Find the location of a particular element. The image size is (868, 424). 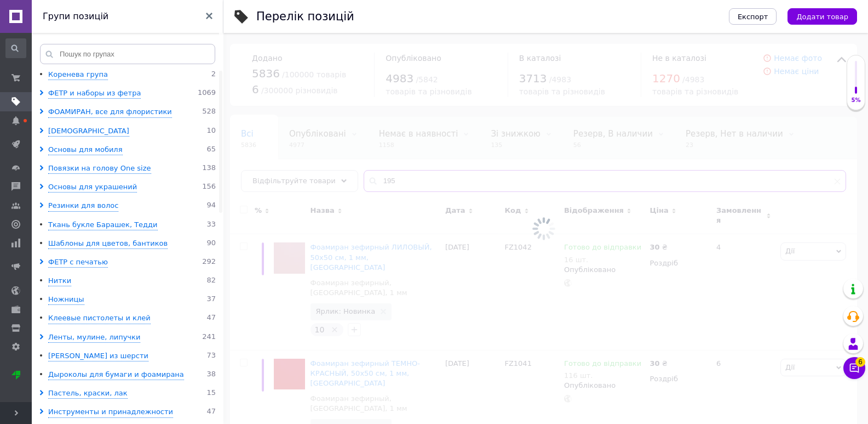

input: Пошук по групах is located at coordinates (128, 53).